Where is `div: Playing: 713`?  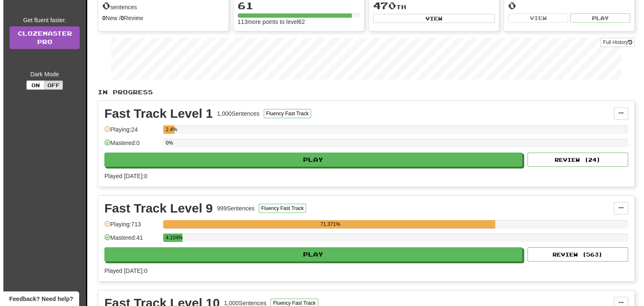
div: Playing: 713 is located at coordinates (128, 227).